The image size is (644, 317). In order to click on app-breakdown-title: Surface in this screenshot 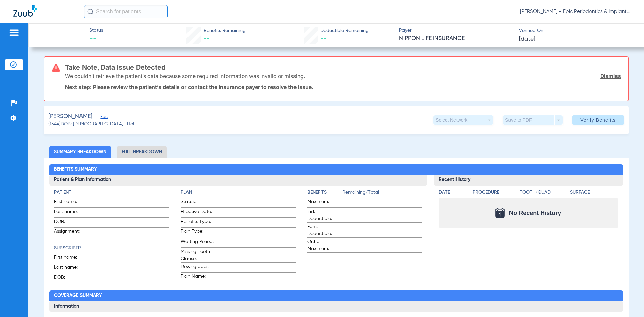, I will do `click(594, 193)`.